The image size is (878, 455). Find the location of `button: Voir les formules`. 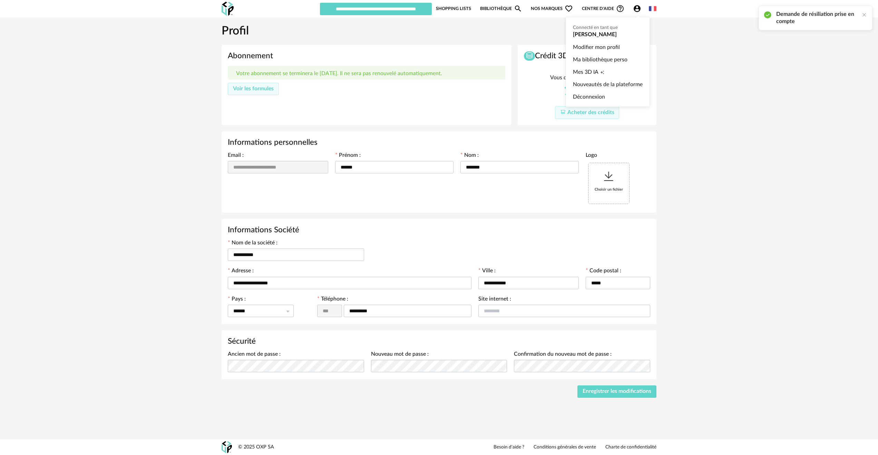

button: Voir les formules is located at coordinates (253, 89).